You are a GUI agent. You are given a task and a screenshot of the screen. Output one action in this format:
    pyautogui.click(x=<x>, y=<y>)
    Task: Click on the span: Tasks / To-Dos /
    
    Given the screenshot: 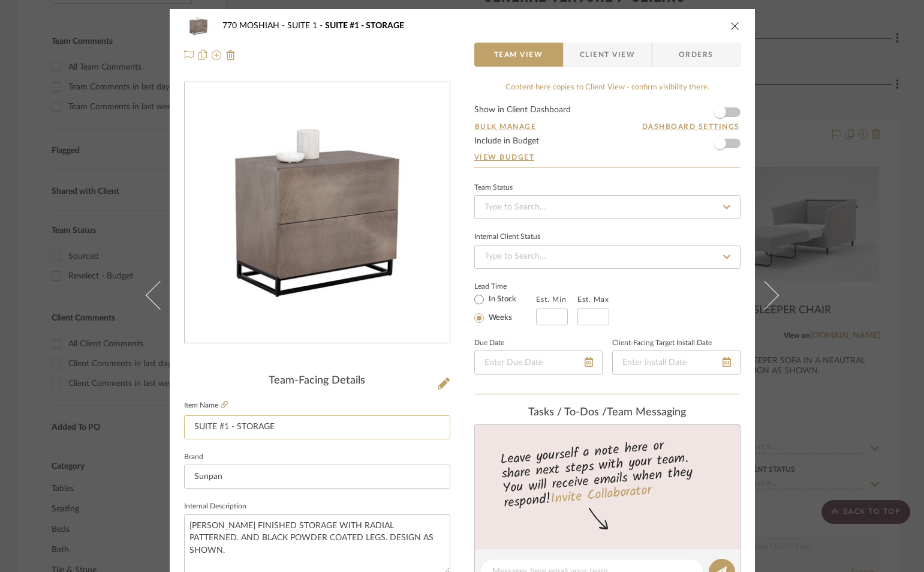 What is the action you would take?
    pyautogui.click(x=567, y=412)
    